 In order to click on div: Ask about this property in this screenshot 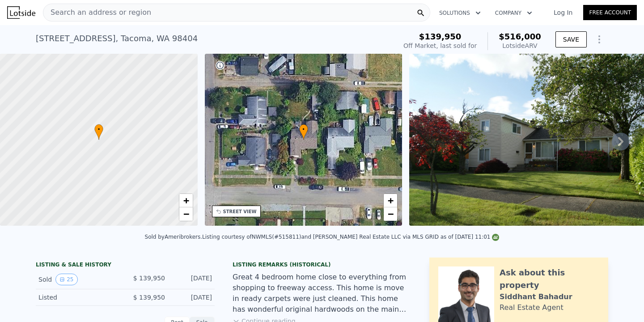, I will do `click(549, 279)`.